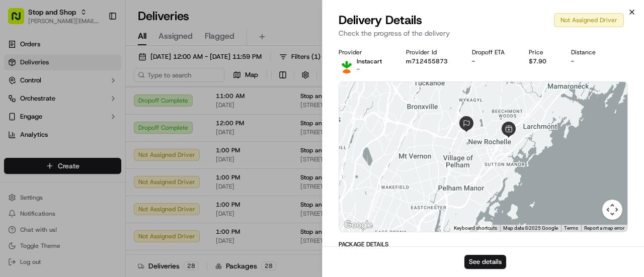 The image size is (644, 277). I want to click on button: See details, so click(485, 262).